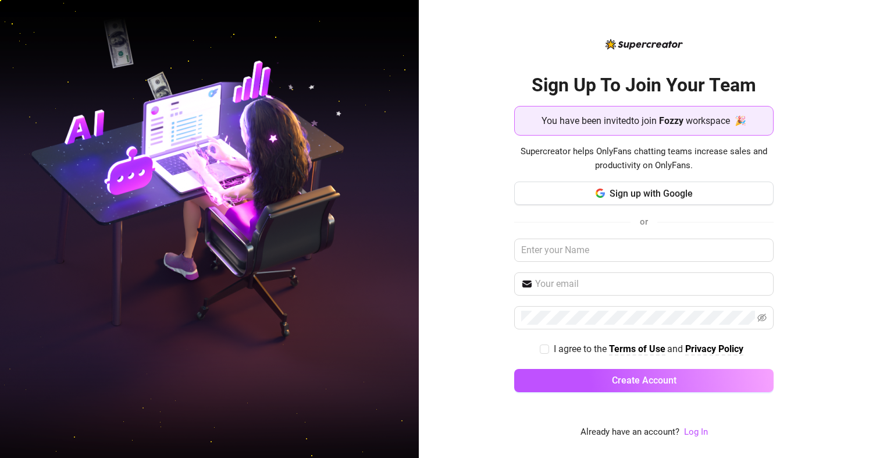 The width and height of the screenshot is (869, 458). I want to click on strong: Terms of Use, so click(637, 348).